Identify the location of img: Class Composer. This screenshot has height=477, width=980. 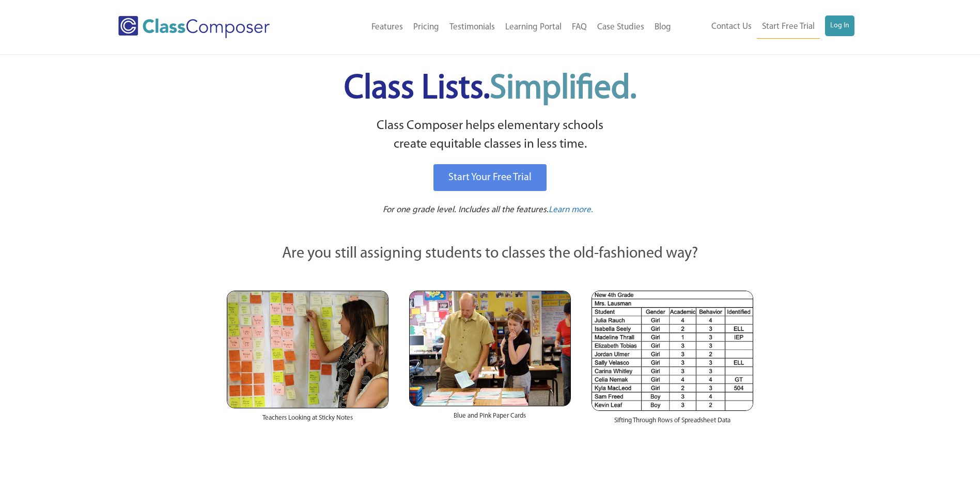
(194, 27).